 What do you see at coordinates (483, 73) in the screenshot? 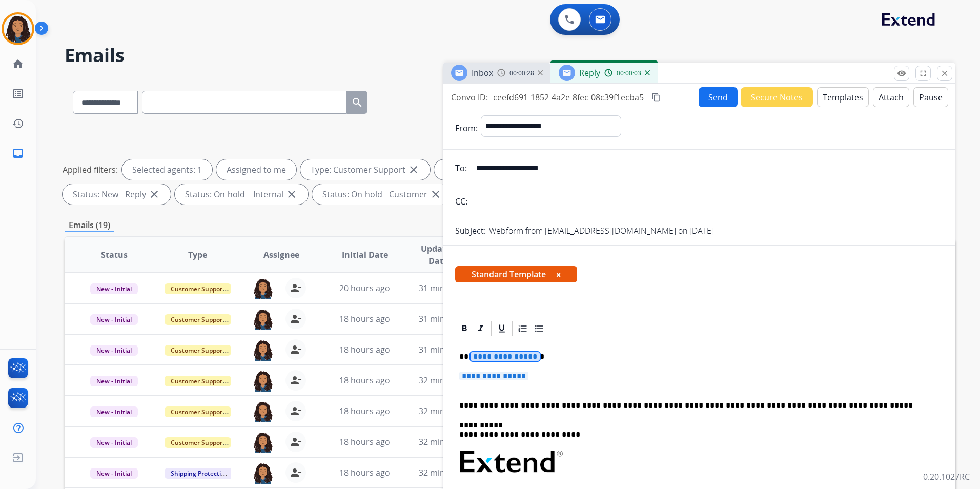
I see `span: Inbox` at bounding box center [483, 73].